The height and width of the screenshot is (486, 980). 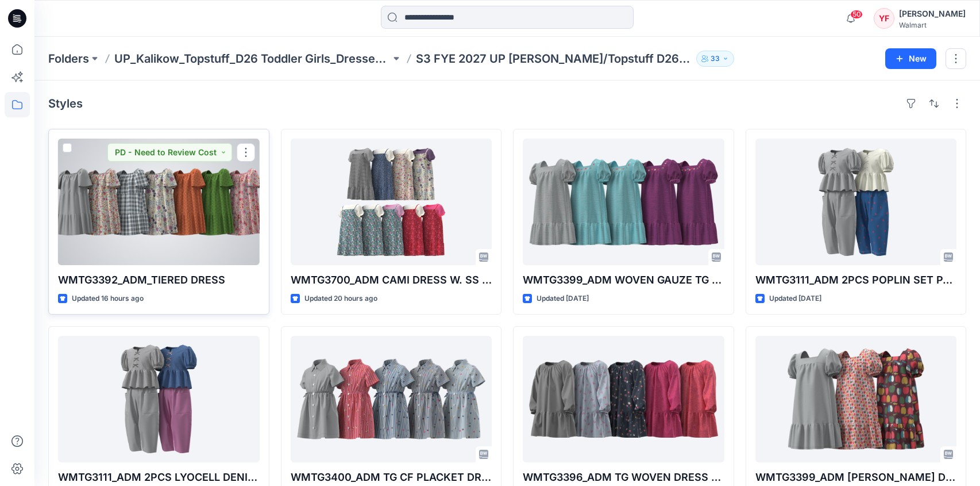 I want to click on p: Updated 20 hours ago, so click(x=341, y=298).